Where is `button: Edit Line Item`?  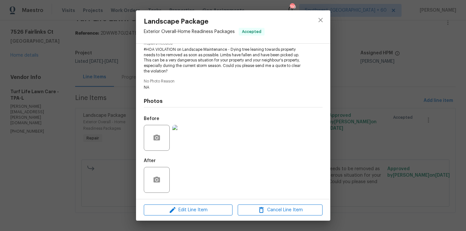
button: Edit Line Item is located at coordinates (188, 210).